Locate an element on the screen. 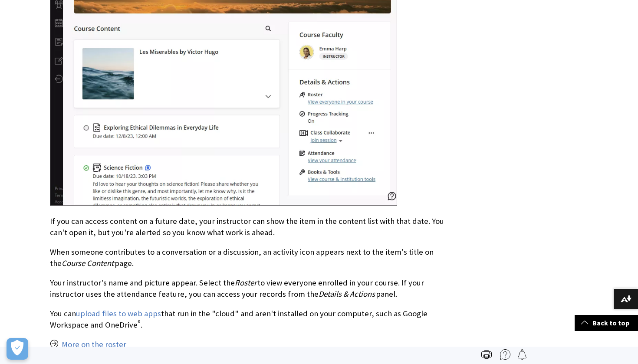  img: Follow this page is located at coordinates (522, 354).